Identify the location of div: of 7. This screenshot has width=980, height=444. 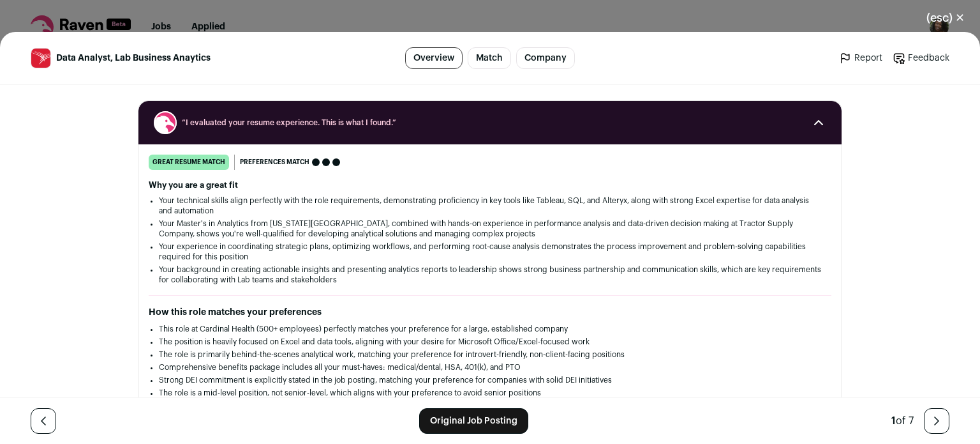
(902, 421).